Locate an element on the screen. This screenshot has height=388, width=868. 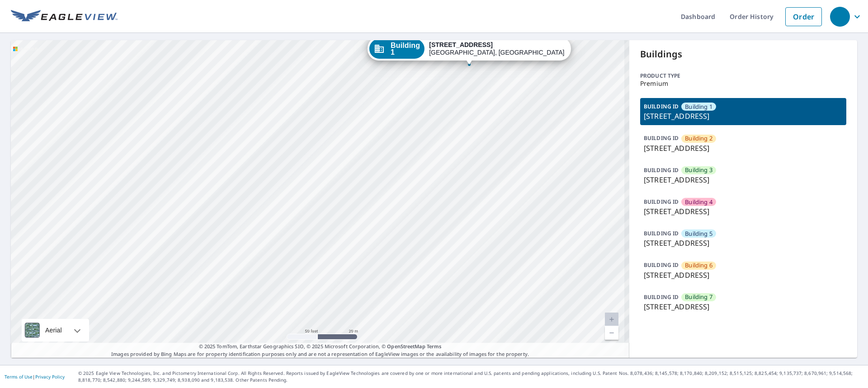
p: Buildings is located at coordinates (743, 54).